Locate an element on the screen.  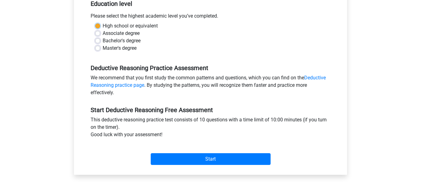
label: Associate degree is located at coordinates (121, 33).